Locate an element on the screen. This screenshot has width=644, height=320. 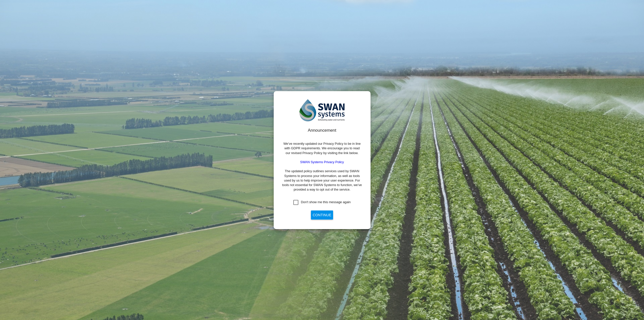
div: Announcement is located at coordinates (322, 130).